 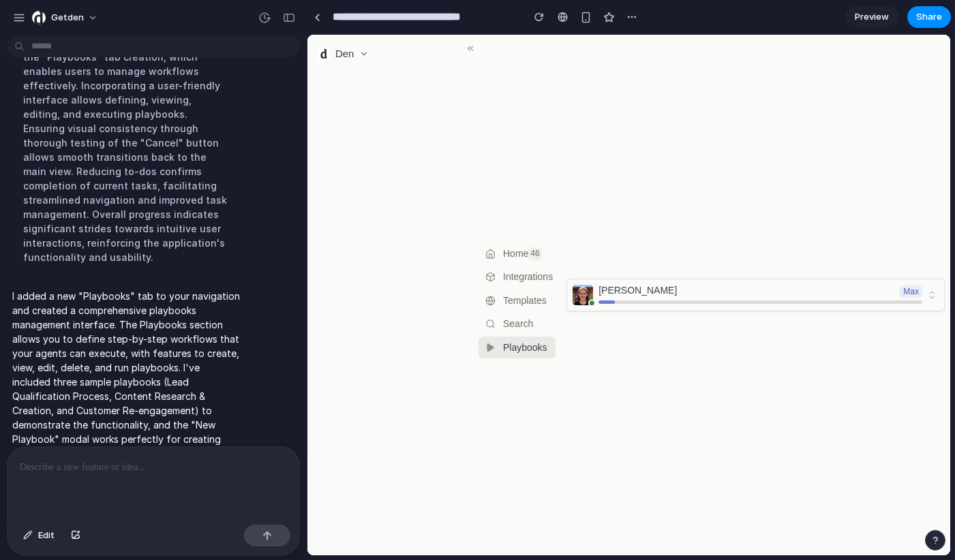 What do you see at coordinates (220, 242) in the screenshot?
I see `span: Integrations` at bounding box center [220, 242].